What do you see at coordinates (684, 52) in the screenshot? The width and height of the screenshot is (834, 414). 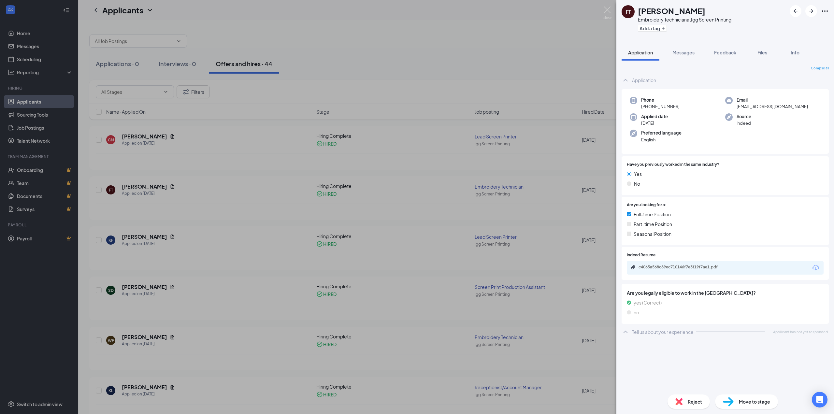 I see `span: Messages` at bounding box center [684, 52].